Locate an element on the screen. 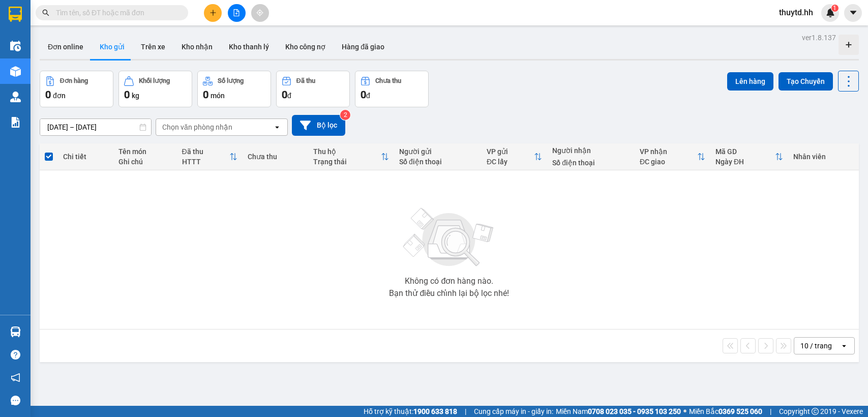 The image size is (868, 417). button: Đơn online is located at coordinates (66, 47).